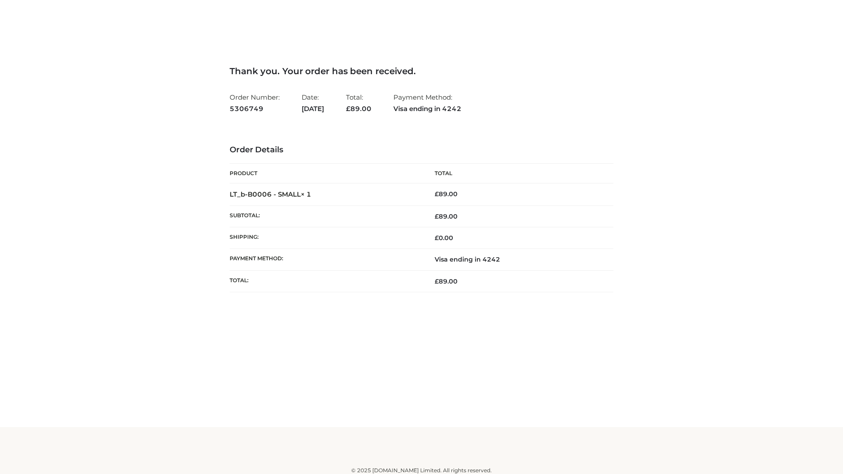 This screenshot has width=843, height=474. Describe the element at coordinates (325, 238) in the screenshot. I see `th: Shipping:` at that location.